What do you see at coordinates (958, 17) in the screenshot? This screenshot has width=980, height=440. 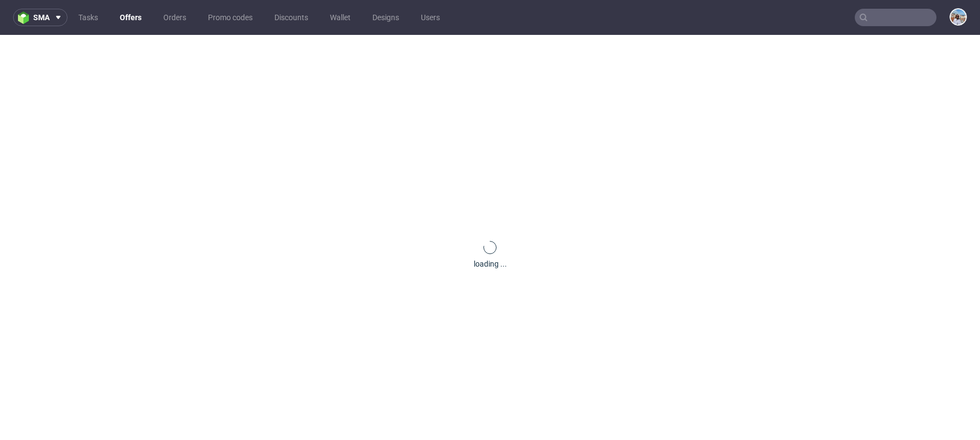 I see `img: Marta Kozłowska` at bounding box center [958, 17].